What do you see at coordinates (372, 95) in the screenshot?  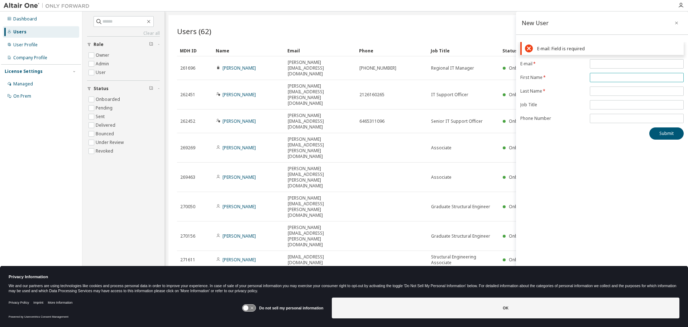 I see `span: 2126160265` at bounding box center [372, 95].